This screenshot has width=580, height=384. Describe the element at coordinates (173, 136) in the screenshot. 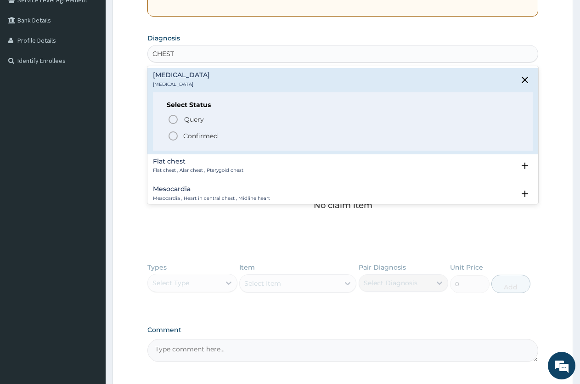

I see `i: status option filled` at that location.